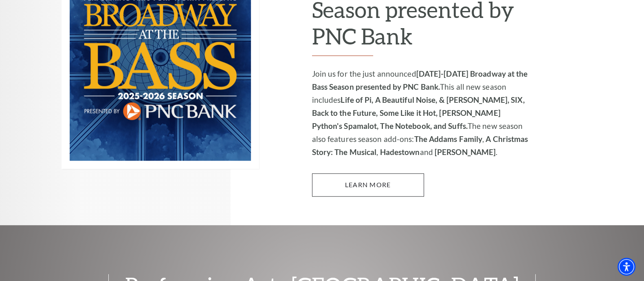 The image size is (644, 281). What do you see at coordinates (420, 145) in the screenshot?
I see `strong: A Christmas Story: The Musical` at bounding box center [420, 145].